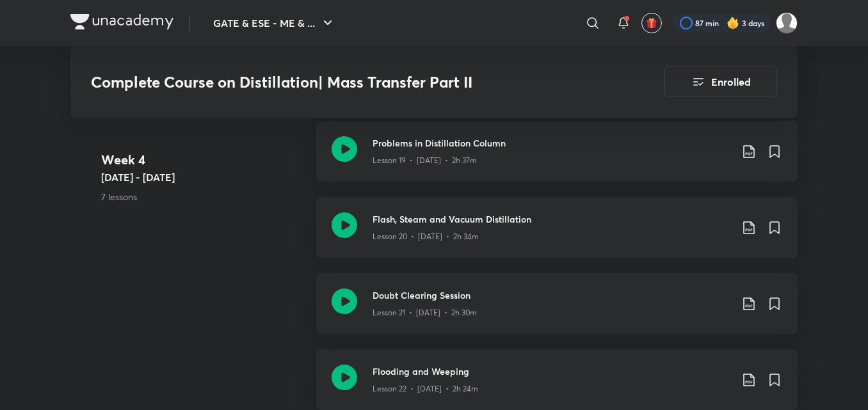  Describe the element at coordinates (733, 23) in the screenshot. I see `img: streak` at that location.